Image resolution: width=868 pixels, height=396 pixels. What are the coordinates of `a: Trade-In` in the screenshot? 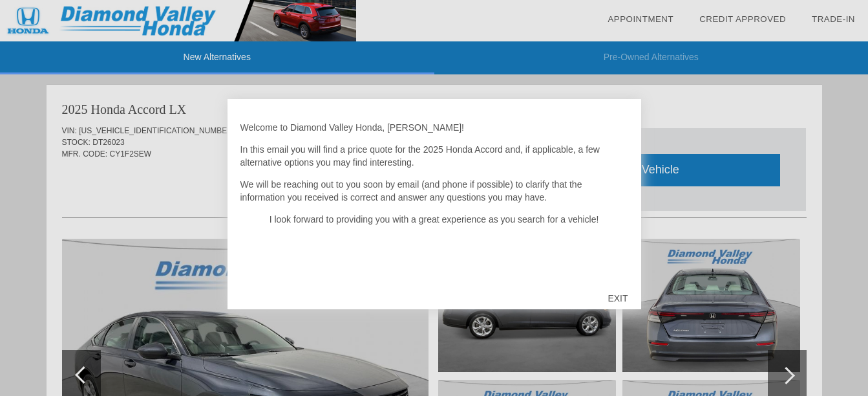 It's located at (833, 18).